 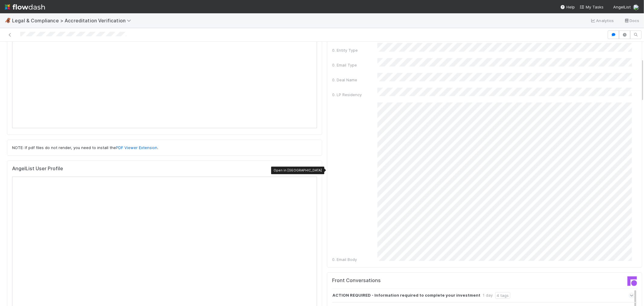 What do you see at coordinates (165, 148) in the screenshot?
I see `p: NOTE: If pdf files do not render, you need to install the .` at bounding box center [165, 148].